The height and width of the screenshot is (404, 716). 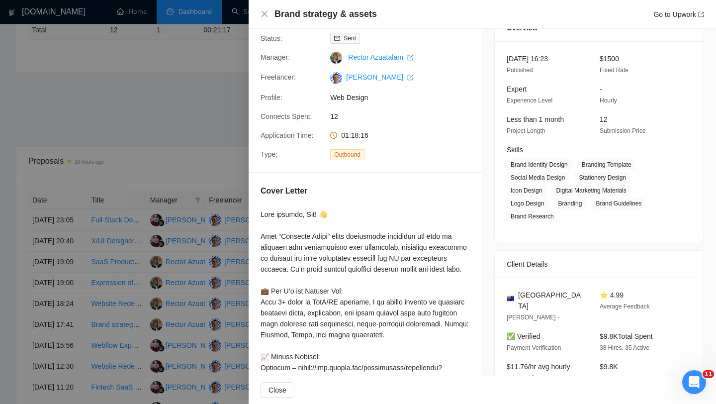 What do you see at coordinates (380, 57) in the screenshot?
I see `a: Rector Azuatalam export` at bounding box center [380, 57].